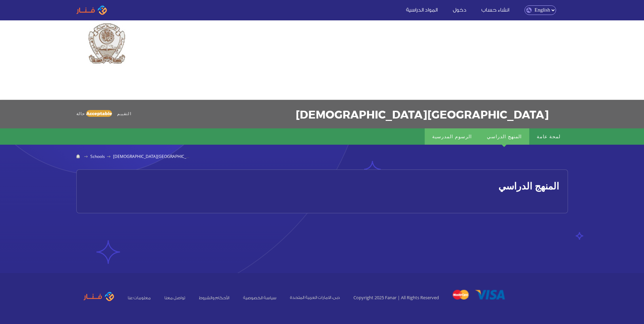 The height and width of the screenshot is (324, 644). Describe the element at coordinates (396, 295) in the screenshot. I see `span: Copyright 2025 Fanar | All Rights Reserved` at that location.